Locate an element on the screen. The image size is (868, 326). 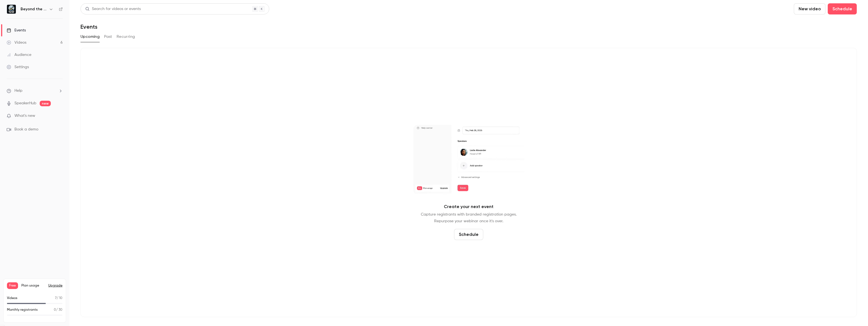
span: 0 is located at coordinates (55, 309).